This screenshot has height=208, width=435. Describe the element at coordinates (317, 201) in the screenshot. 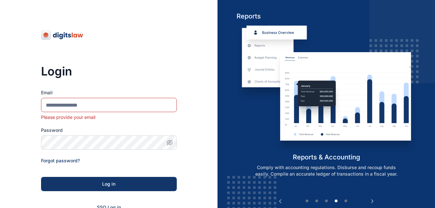

I see `button: 2` at that location.